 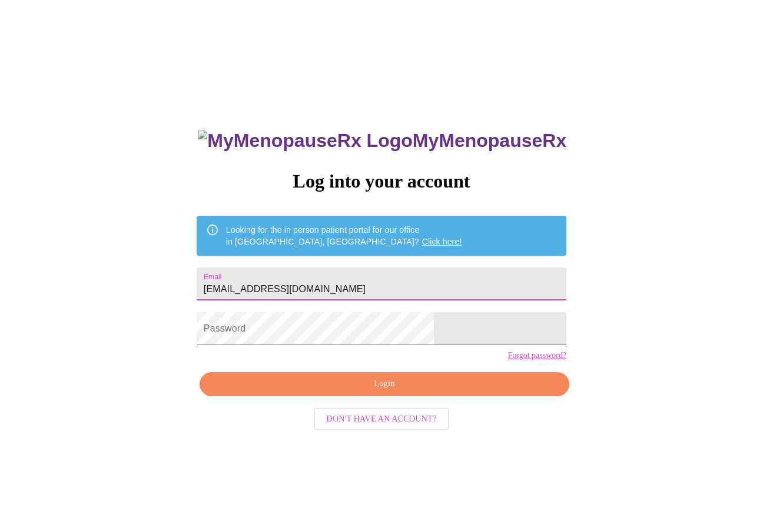 I want to click on button: Don't have an account?, so click(x=381, y=419).